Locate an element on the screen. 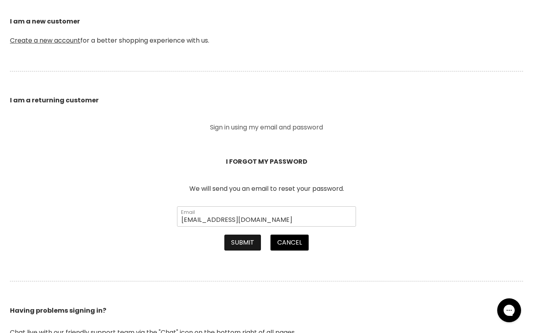 The height and width of the screenshot is (333, 533). button: Gorgias live chat is located at coordinates (16, 15).